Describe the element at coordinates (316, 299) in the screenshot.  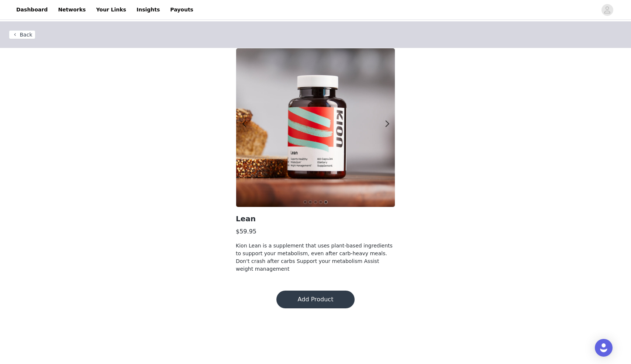
I see `button: Add Product` at that location.